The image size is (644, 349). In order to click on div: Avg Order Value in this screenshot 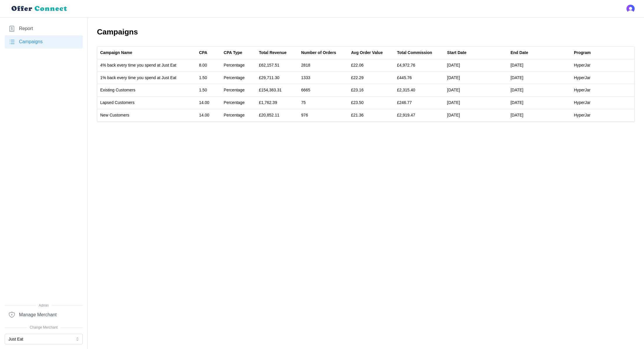, I will do `click(367, 53)`.